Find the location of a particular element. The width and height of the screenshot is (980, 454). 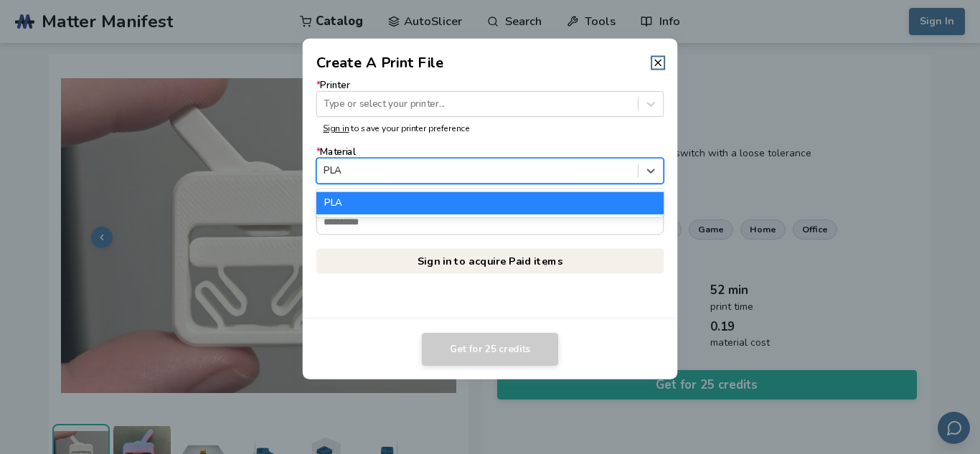

div: PLA is located at coordinates (490, 203).